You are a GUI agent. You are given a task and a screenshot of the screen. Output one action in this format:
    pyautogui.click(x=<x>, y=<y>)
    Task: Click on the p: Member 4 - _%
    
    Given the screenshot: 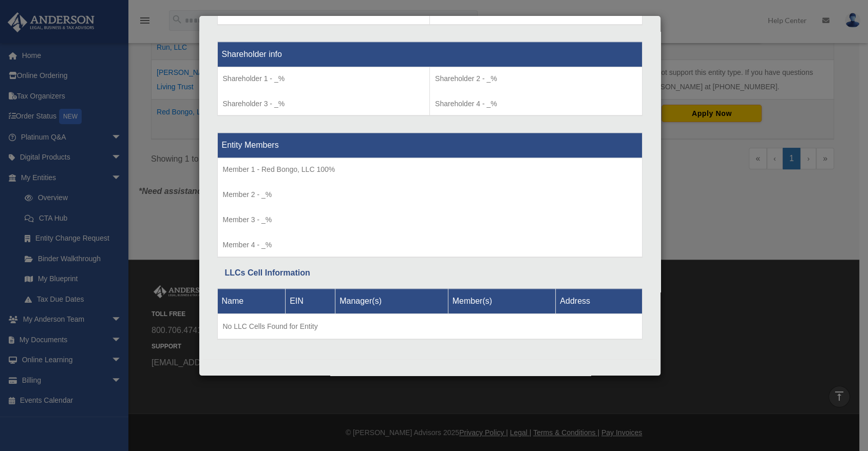 What is the action you would take?
    pyautogui.click(x=430, y=245)
    